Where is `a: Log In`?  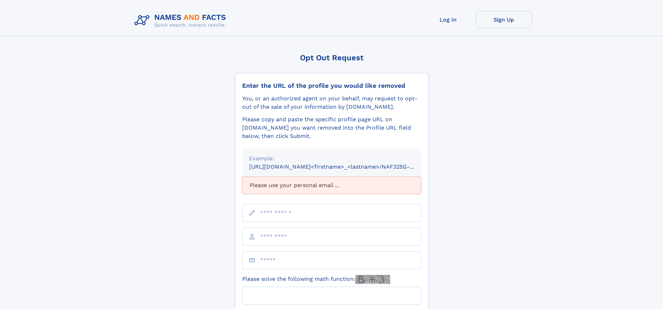
a: Log In is located at coordinates (448, 19).